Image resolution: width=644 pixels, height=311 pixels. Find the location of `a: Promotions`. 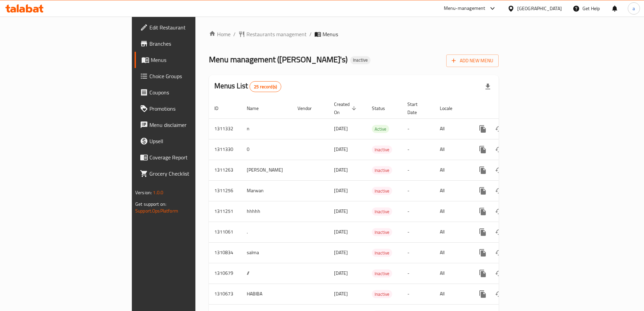

a: Promotions is located at coordinates (187, 108).